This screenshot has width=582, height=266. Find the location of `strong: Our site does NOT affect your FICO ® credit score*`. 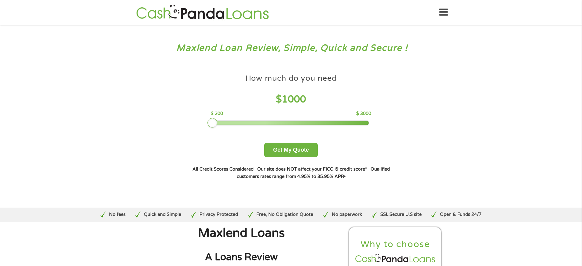

strong: Our site does NOT affect your FICO ® credit score* is located at coordinates (312, 169).